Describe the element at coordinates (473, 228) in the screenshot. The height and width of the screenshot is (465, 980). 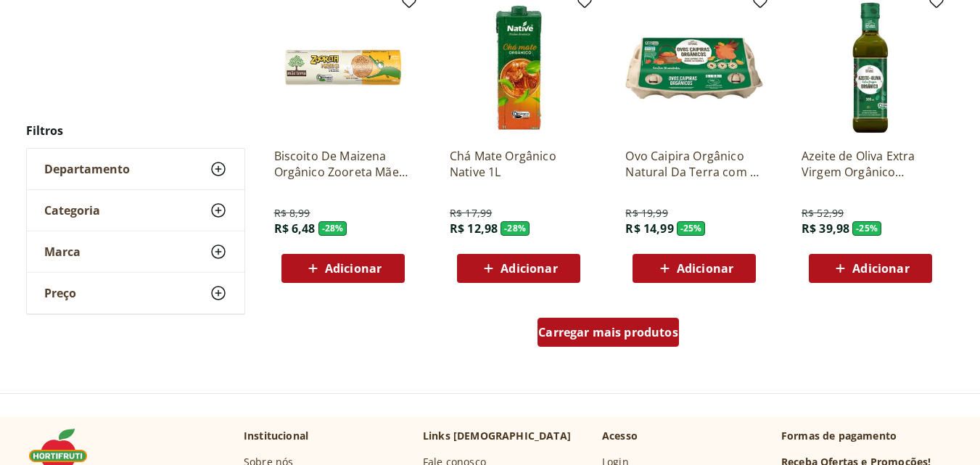
I see `span: R$ 12,98` at that location.